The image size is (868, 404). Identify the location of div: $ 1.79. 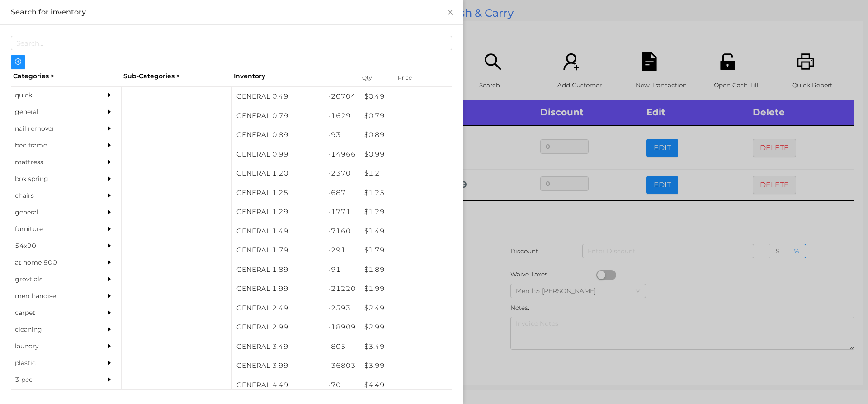
(406, 250).